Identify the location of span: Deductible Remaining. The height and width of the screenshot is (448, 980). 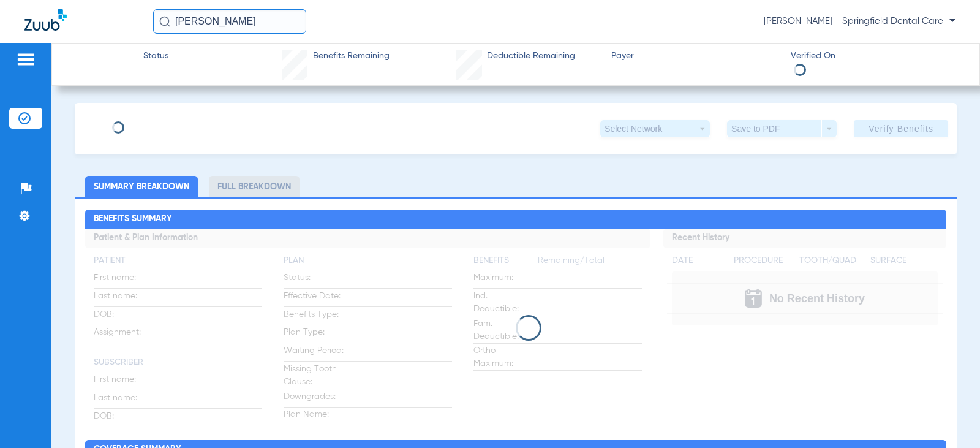
(531, 56).